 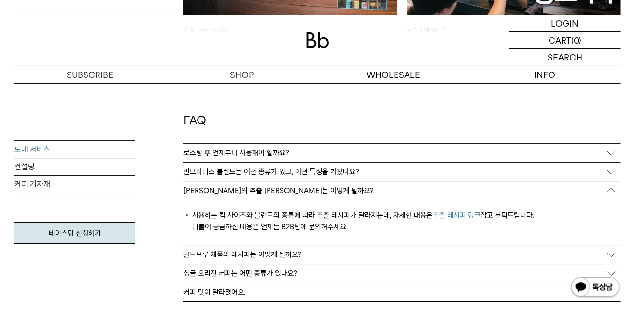 What do you see at coordinates (272, 172) in the screenshot?
I see `p: 빈브라더스 블렌드는 어떤 종류가 있고, 어떤 특징을 가졌나요?` at bounding box center [272, 172].